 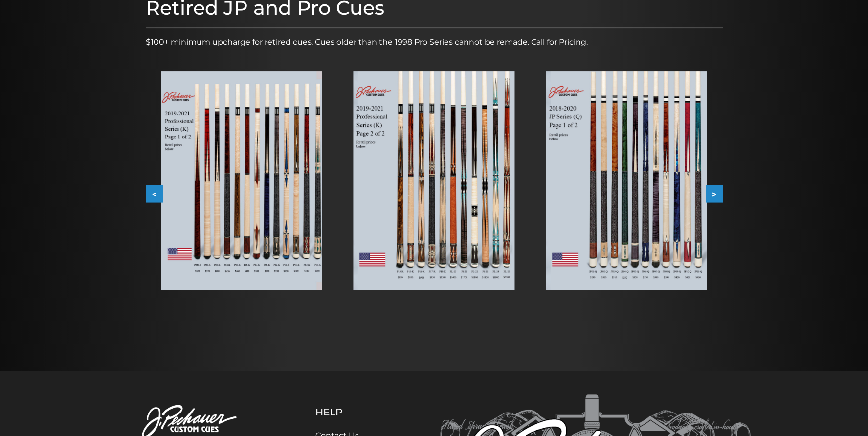 What do you see at coordinates (434, 42) in the screenshot?
I see `p: $100+ minimum upcharge for retired cues. Cues older than the 1998 Pro Series cannot be remade. Ca...` at bounding box center [434, 42].